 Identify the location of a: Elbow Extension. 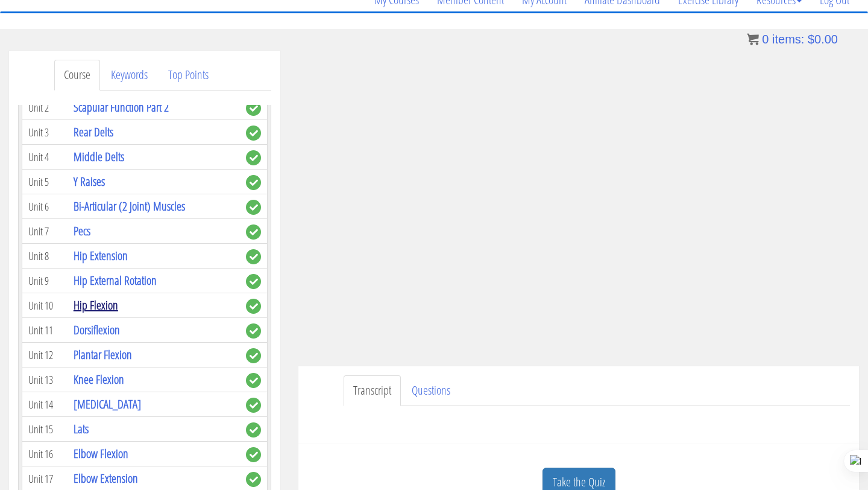
(105, 478).